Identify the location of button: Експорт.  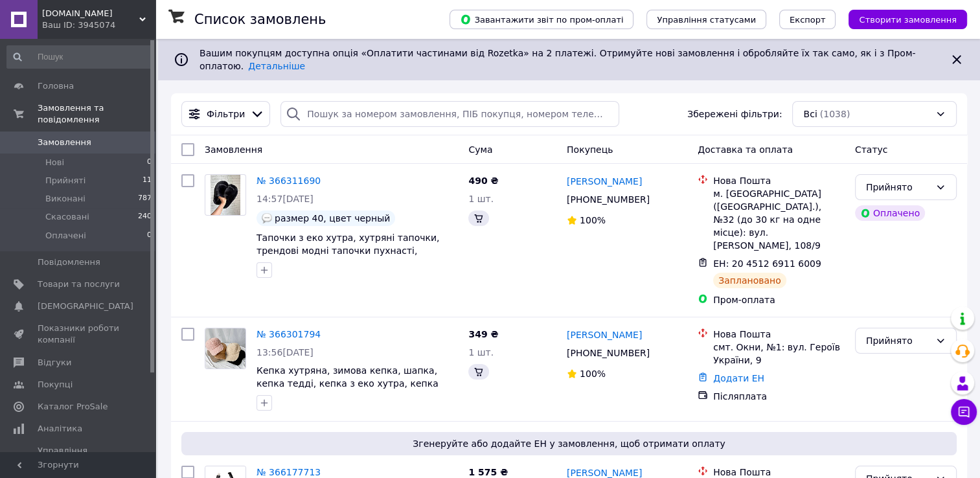
(808, 20).